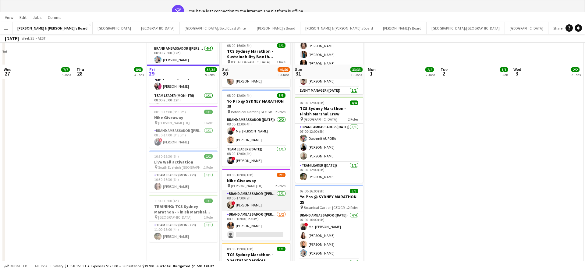 This screenshot has height=271, width=585. I want to click on span: 2/2, so click(576, 70).